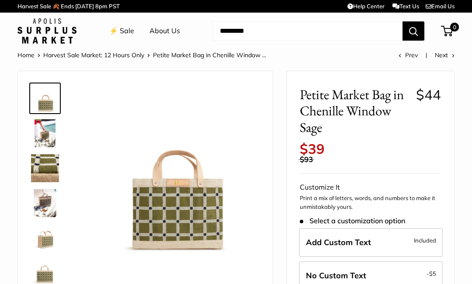 The width and height of the screenshot is (472, 284). I want to click on a: Email Us, so click(440, 6).